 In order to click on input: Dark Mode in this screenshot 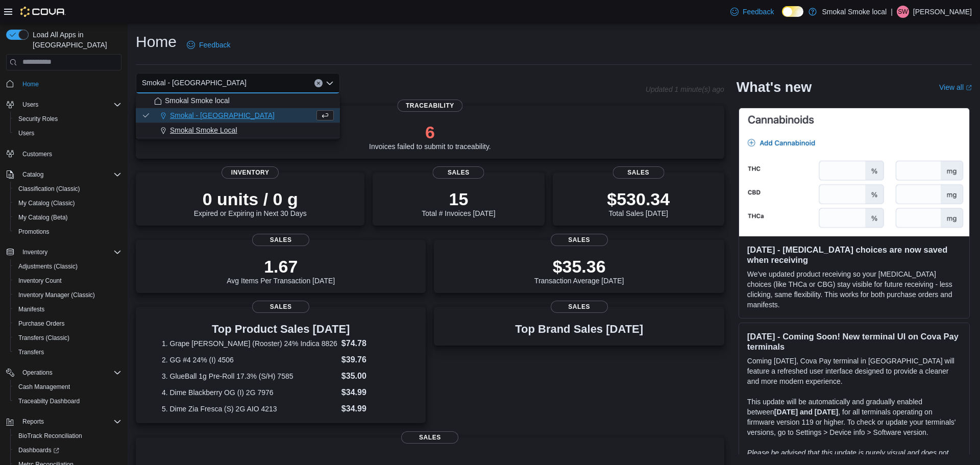, I will do `click(793, 11)`.